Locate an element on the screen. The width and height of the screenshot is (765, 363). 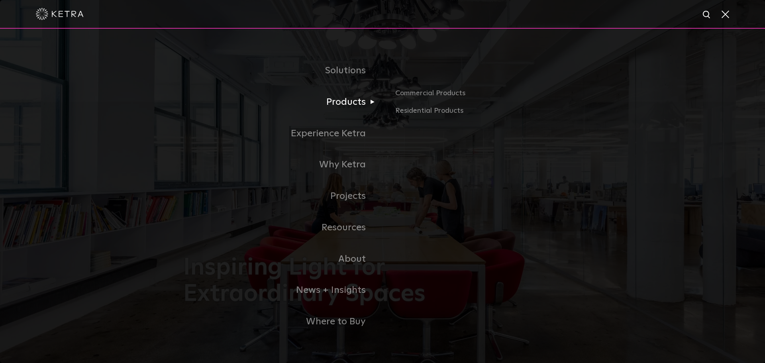
a: Projects is located at coordinates (283, 196).